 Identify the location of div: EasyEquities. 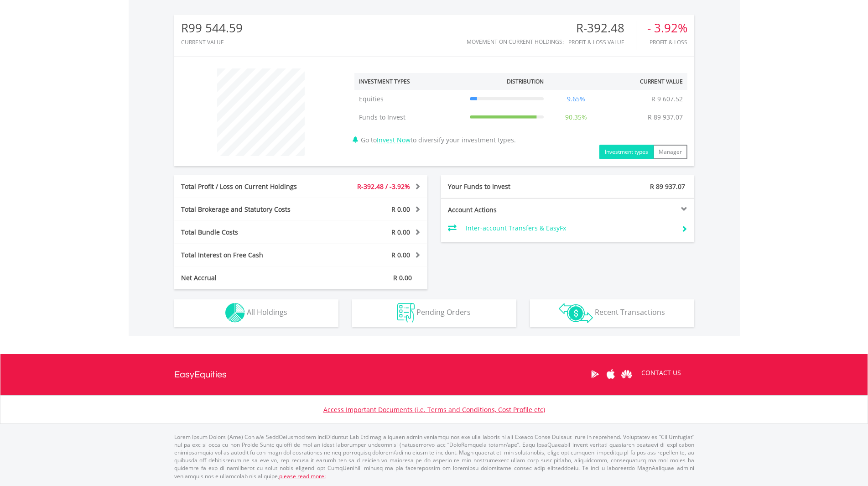
(200, 375).